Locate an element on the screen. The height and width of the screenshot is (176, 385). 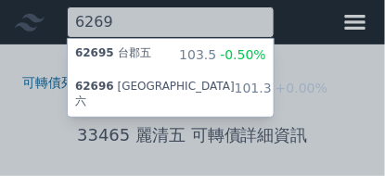
span: 62696 is located at coordinates (95, 86).